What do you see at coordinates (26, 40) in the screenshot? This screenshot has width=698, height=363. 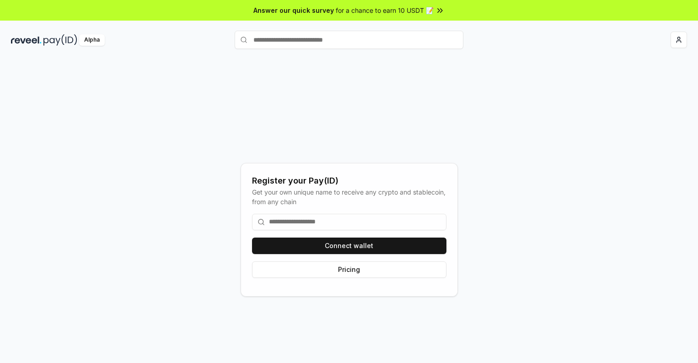 I see `img: reveel_dark` at bounding box center [26, 40].